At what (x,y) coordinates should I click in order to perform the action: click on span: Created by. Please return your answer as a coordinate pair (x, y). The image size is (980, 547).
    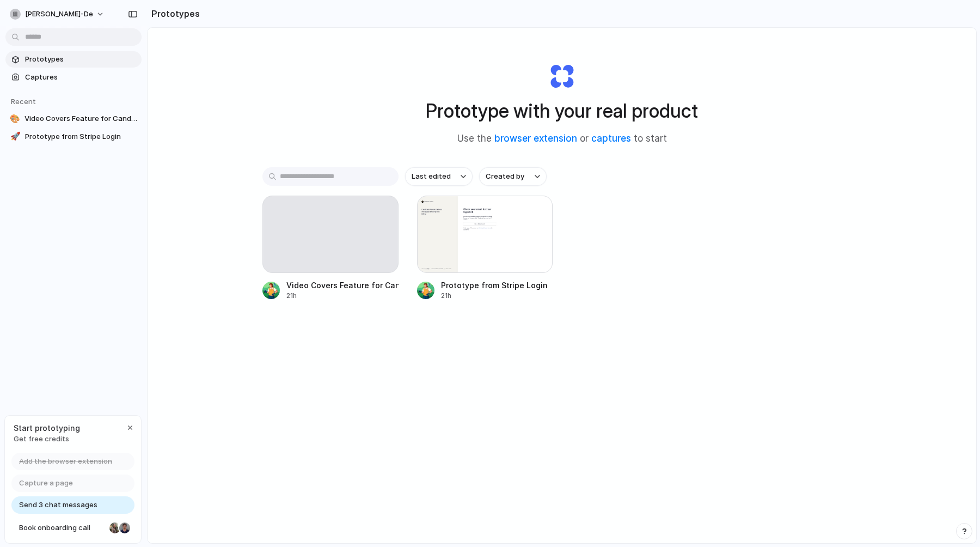
    Looking at the image, I should click on (505, 176).